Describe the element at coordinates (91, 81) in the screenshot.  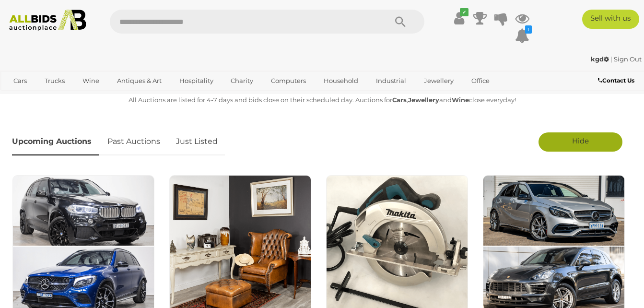
I see `a: Wine` at that location.